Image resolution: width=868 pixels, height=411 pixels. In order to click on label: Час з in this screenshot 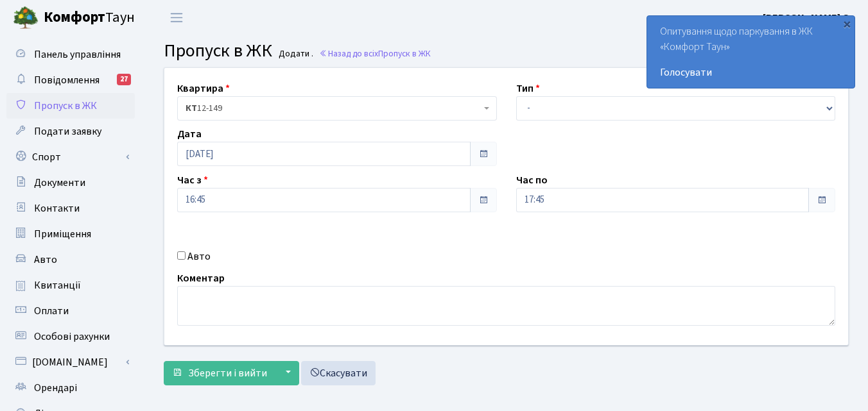, I will do `click(192, 180)`.